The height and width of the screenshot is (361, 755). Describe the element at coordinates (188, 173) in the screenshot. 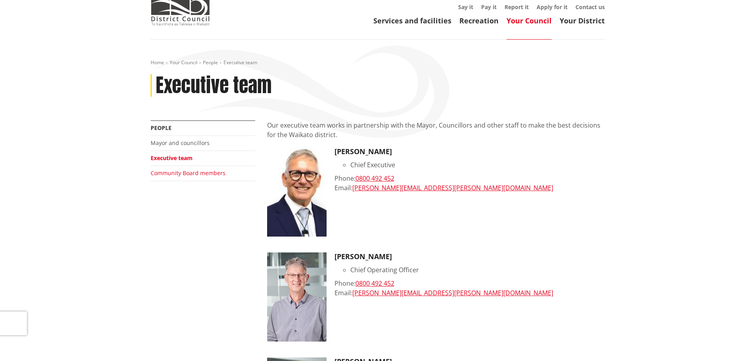

I see `a: Community Board members` at that location.